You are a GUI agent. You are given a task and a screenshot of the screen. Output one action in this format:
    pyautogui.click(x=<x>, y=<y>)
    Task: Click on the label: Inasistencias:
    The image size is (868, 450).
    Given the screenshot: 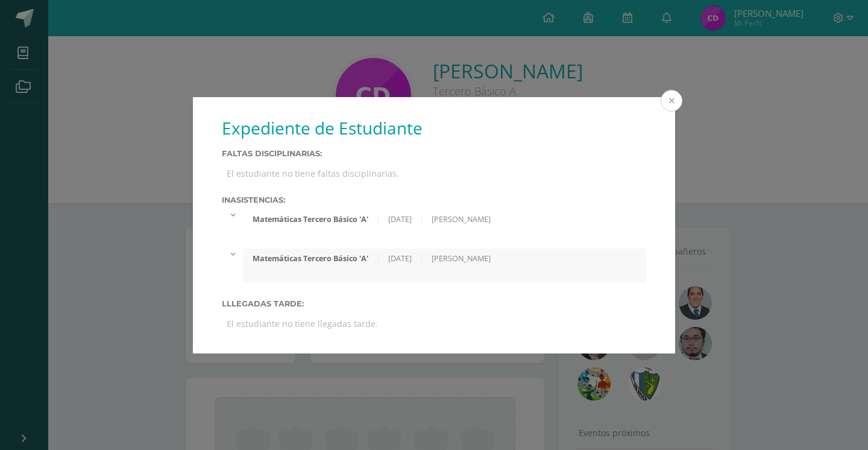 What is the action you would take?
    pyautogui.click(x=434, y=200)
    